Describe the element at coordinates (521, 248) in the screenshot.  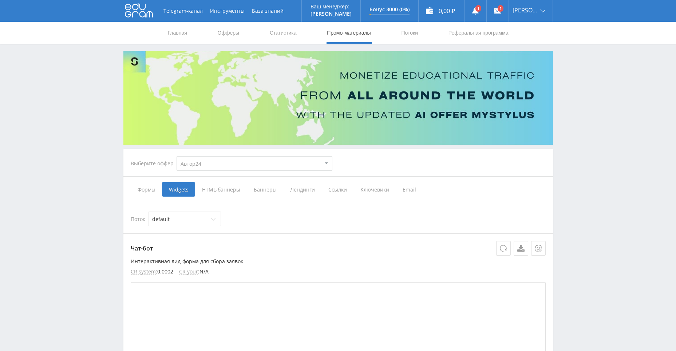
I see `a: Скачать` at that location.